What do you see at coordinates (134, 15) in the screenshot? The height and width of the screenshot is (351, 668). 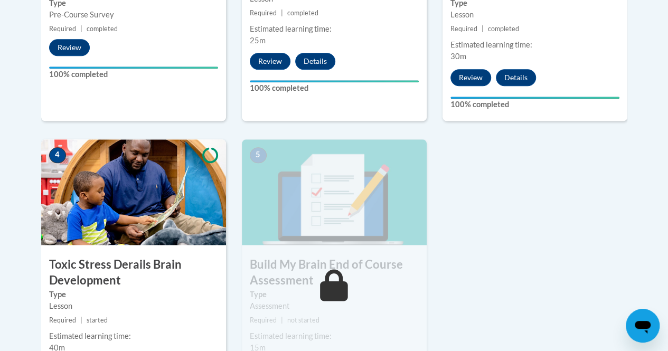 I see `div: Pre-Course Survey` at bounding box center [134, 15].